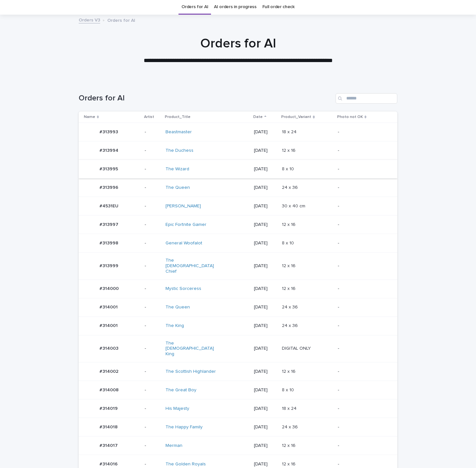 Image resolution: width=476 pixels, height=468 pixels. What do you see at coordinates (366, 99) in the screenshot?
I see `div: Search` at bounding box center [366, 99].